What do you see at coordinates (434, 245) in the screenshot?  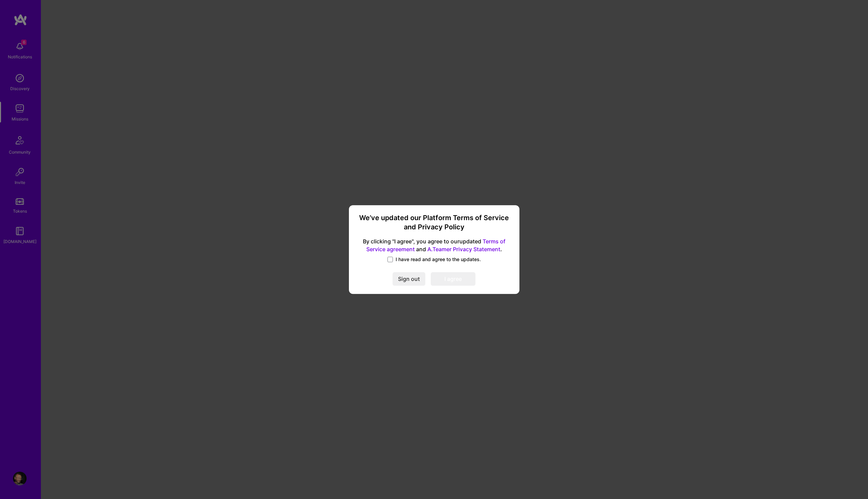 I see `span: By clicking "I agree", you agree to our updated and .` at bounding box center [434, 245].